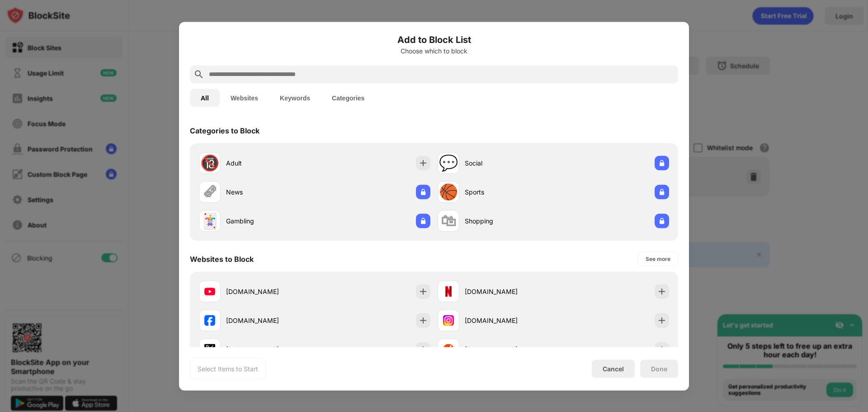  I want to click on div: Gambling, so click(271, 221).